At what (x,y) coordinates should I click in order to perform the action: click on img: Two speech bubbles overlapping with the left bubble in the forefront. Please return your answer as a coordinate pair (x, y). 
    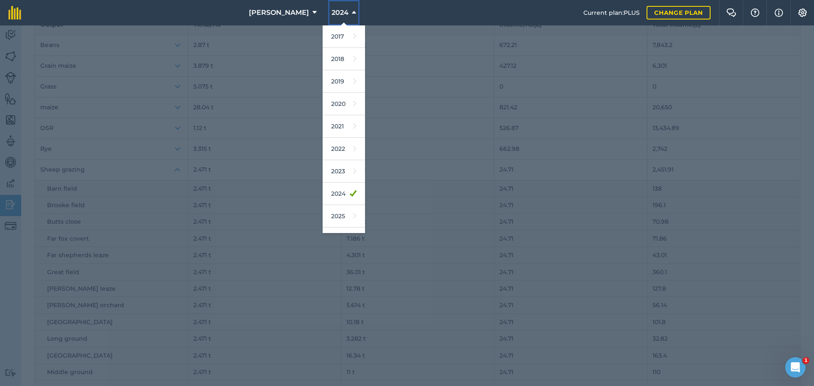
    Looking at the image, I should click on (731, 13).